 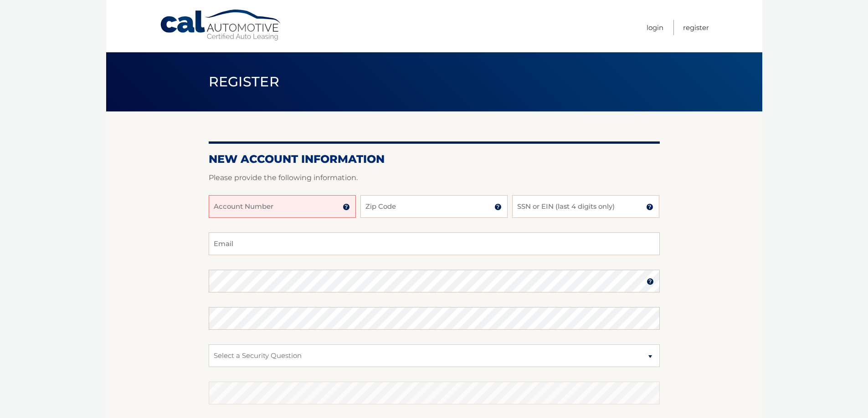 What do you see at coordinates (434, 244) in the screenshot?
I see `input: Email` at bounding box center [434, 244].